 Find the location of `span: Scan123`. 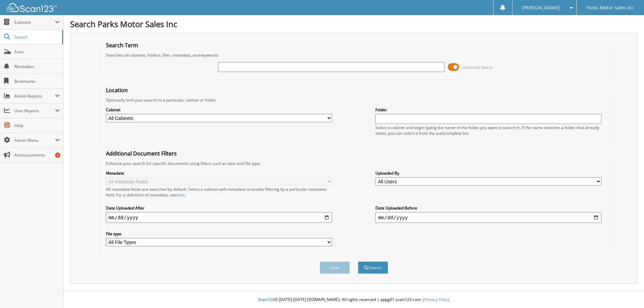

span: Scan123 is located at coordinates (266, 299).